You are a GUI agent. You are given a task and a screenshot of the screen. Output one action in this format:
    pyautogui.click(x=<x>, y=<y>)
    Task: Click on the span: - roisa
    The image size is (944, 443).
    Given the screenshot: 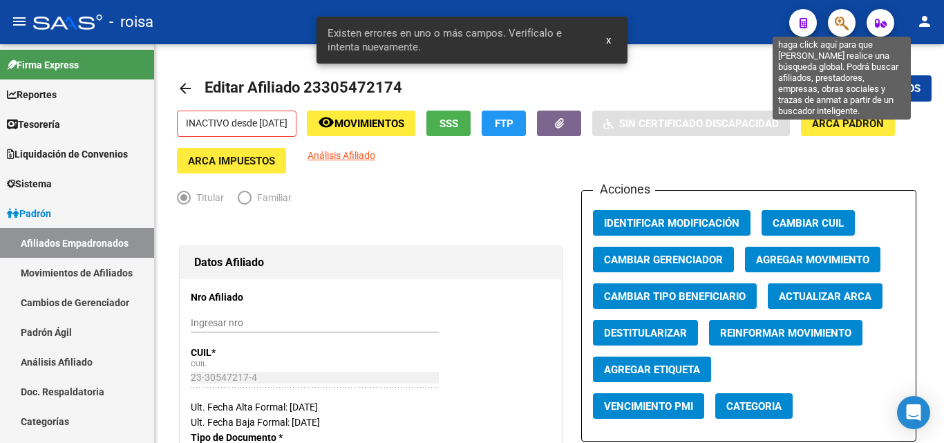 What is the action you would take?
    pyautogui.click(x=131, y=22)
    